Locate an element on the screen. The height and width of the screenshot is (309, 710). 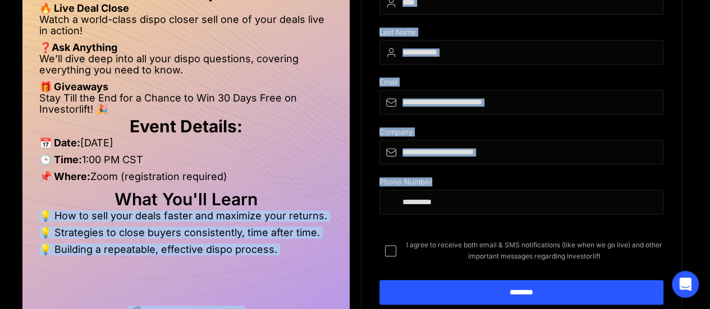
span: I agree to receive both email & SMS notifications (like when we go live) and other important mess... is located at coordinates (534, 251).